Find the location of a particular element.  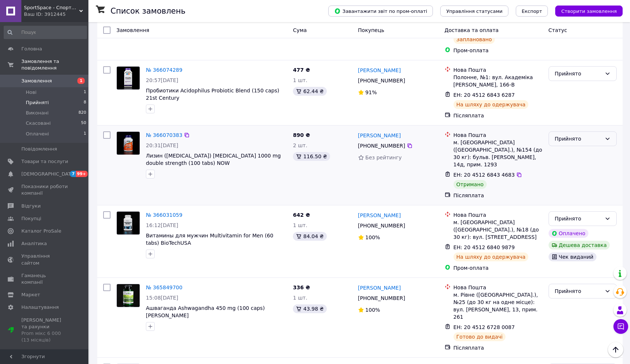

div: Заплановано is located at coordinates (474, 39).